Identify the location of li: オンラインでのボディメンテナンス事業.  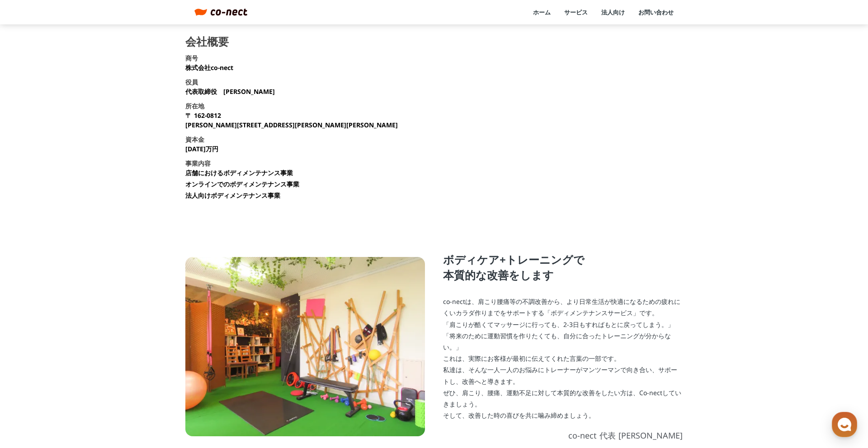
(242, 184).